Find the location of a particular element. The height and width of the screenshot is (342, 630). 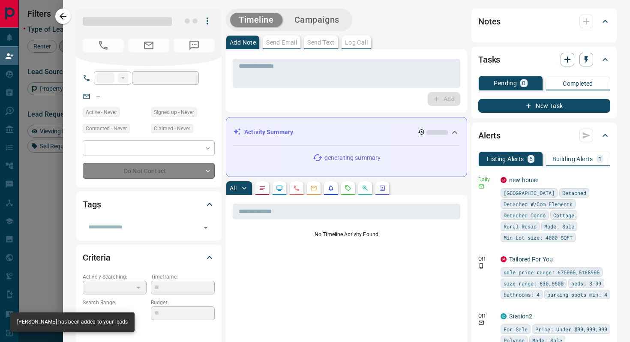

div: Do Not Contact is located at coordinates (149, 171).